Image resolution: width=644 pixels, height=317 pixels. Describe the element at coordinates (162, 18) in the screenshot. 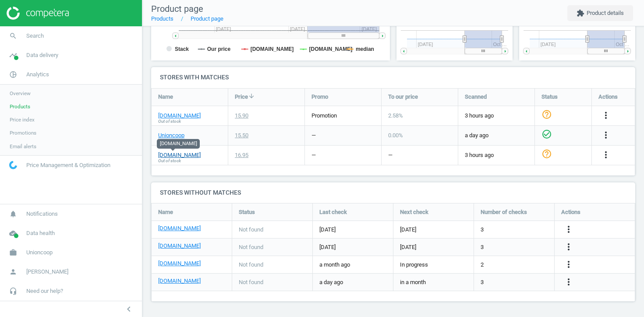

I see `a: Products` at that location.